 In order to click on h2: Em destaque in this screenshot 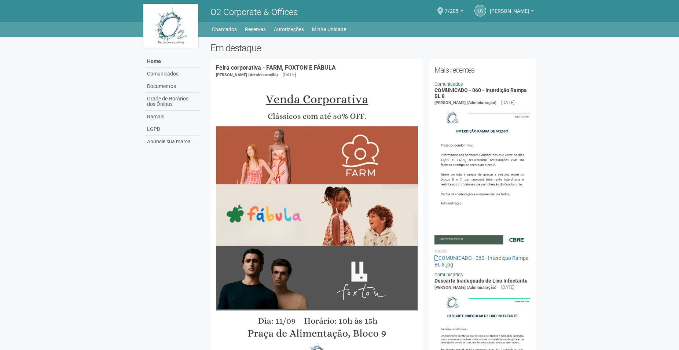, I will do `click(373, 48)`.